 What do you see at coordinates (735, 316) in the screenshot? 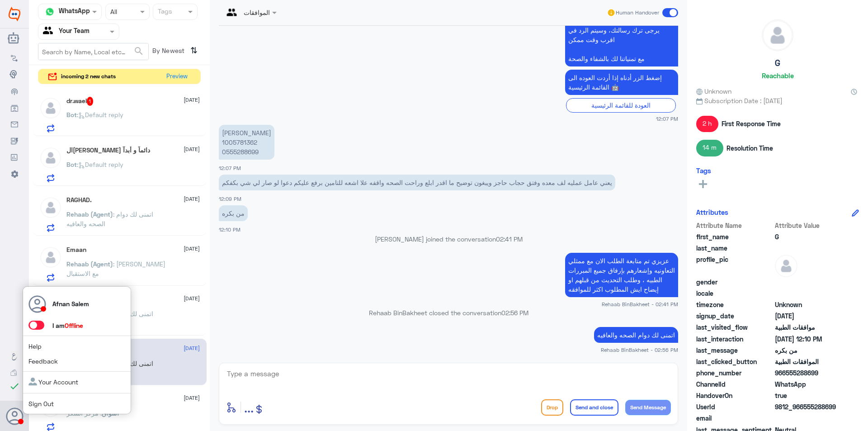
I see `span: signup_date` at bounding box center [735, 316].